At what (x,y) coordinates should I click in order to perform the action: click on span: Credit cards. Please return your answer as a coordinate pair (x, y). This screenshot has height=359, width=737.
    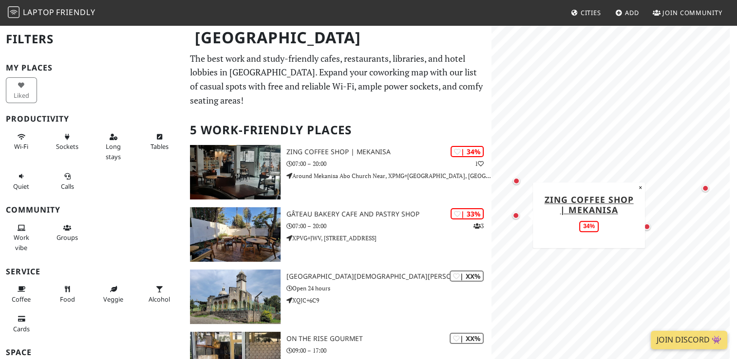
    Looking at the image, I should click on (21, 329).